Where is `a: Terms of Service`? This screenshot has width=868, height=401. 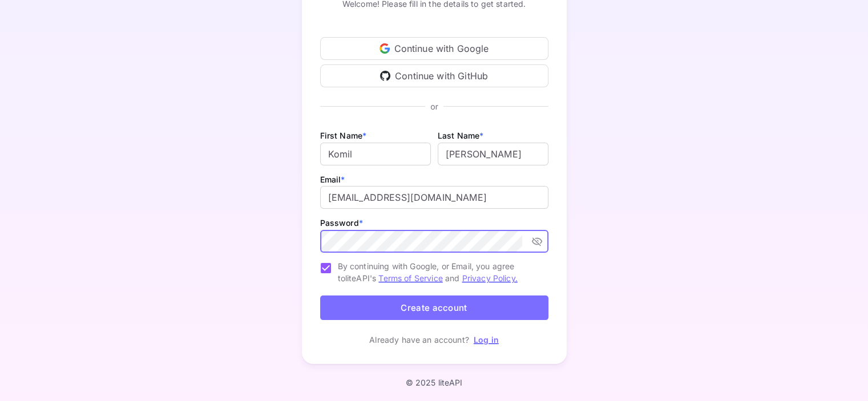
a: Terms of Service is located at coordinates (410, 278).